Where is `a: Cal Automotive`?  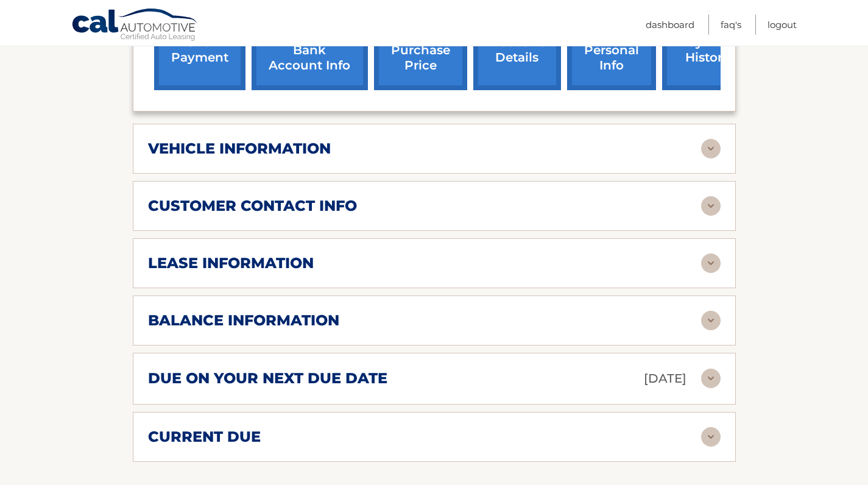
a: Cal Automotive is located at coordinates (135, 26).